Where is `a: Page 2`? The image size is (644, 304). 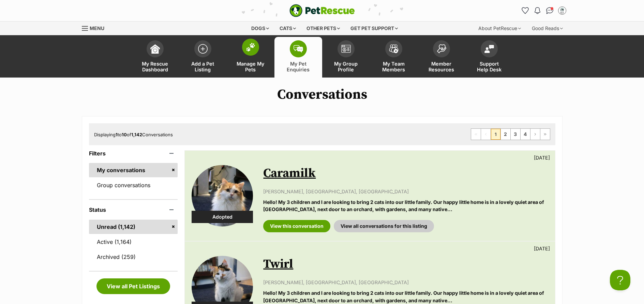 a: Page 2 is located at coordinates (505, 134).